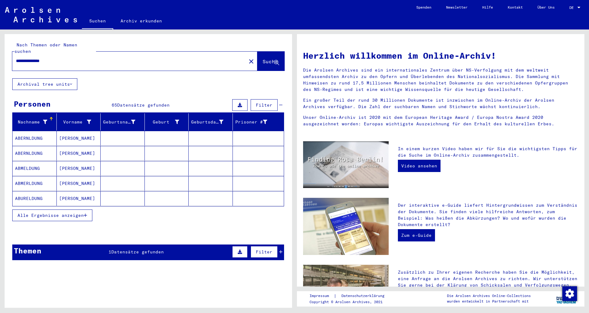  I want to click on span: 65, so click(114, 105).